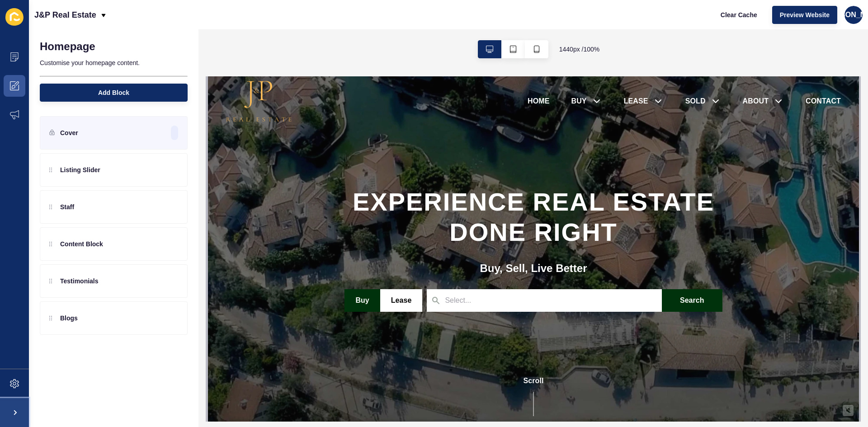 The height and width of the screenshot is (427, 868). I want to click on h2: Buy, Sell, Live Better, so click(325, 192).